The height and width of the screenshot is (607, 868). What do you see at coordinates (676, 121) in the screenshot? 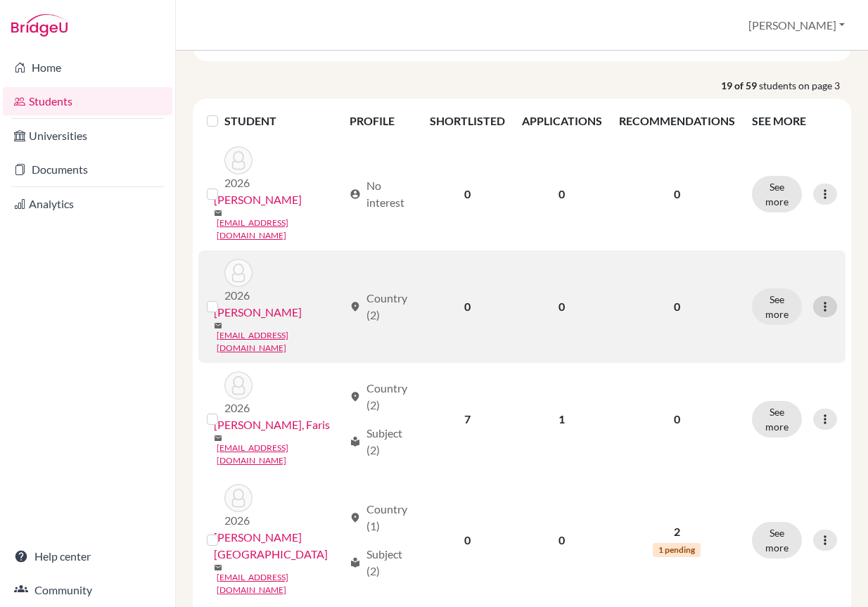
I see `th: RECOMMENDATIONS` at bounding box center [676, 121].